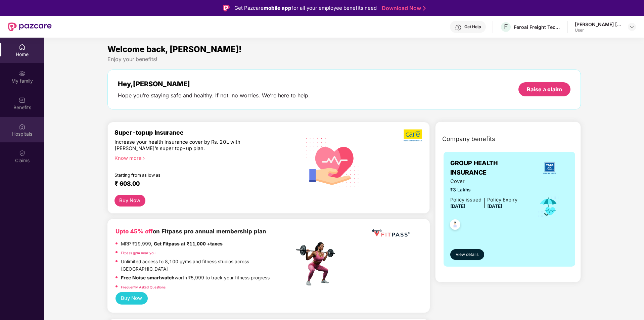  What do you see at coordinates (143, 158) in the screenshot?
I see `span: right` at bounding box center [143, 158].